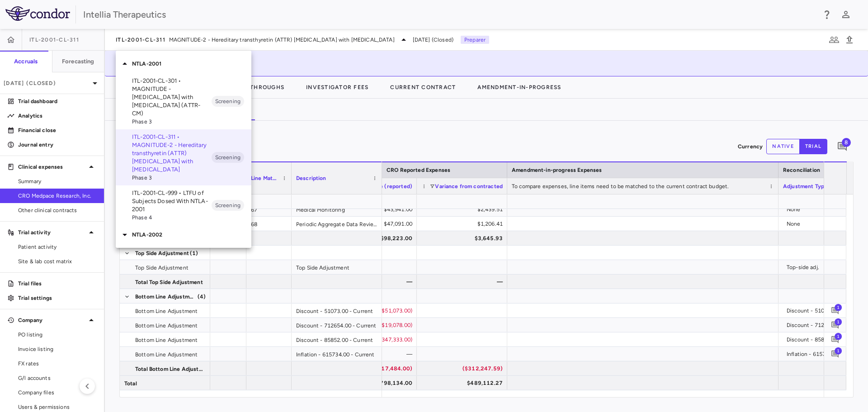  What do you see at coordinates (172, 217) in the screenshot?
I see `span: Phase 4` at bounding box center [172, 217].